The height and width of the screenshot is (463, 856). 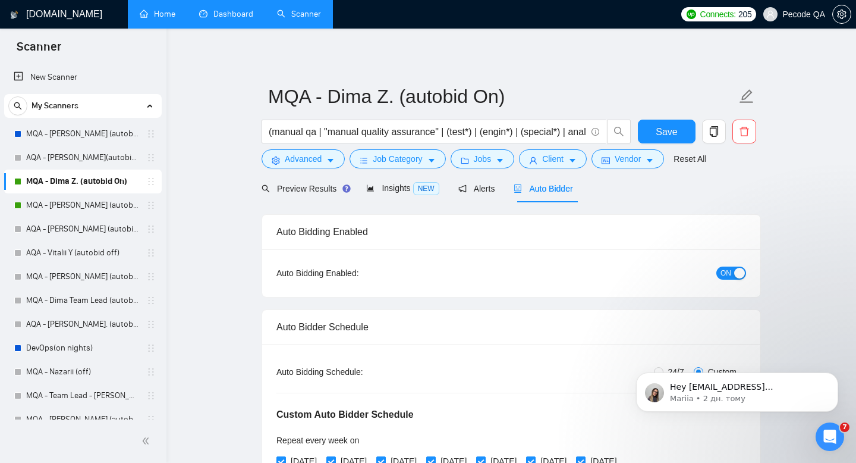 I want to click on a: dashboardDashboard, so click(x=226, y=14).